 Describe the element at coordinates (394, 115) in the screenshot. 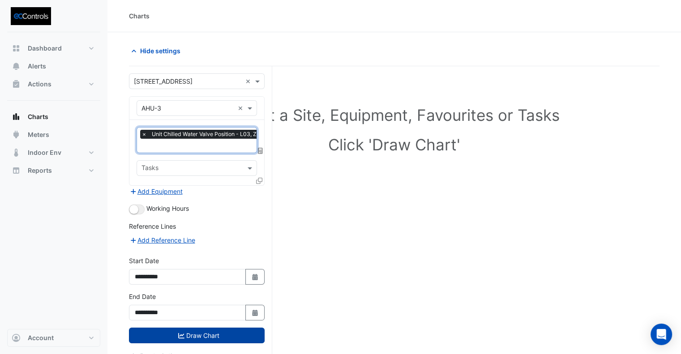

I see `h1: Select a Site, Equipment, Favourites or Tasks` at that location.